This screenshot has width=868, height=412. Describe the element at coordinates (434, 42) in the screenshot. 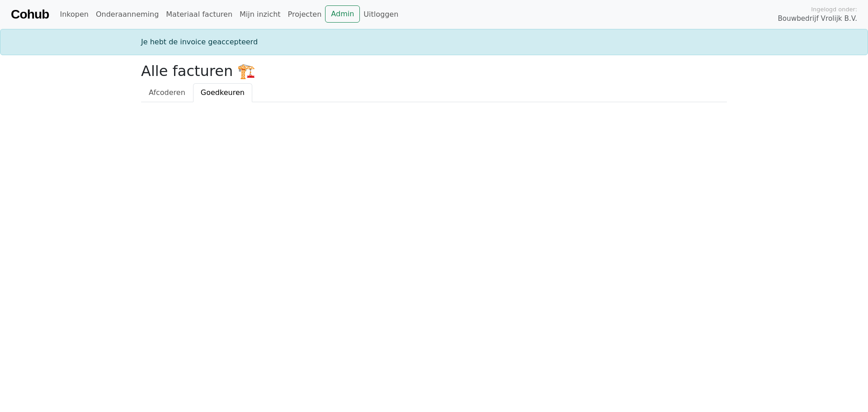

I see `div: Je hebt de invoice geaccepteerd` at that location.